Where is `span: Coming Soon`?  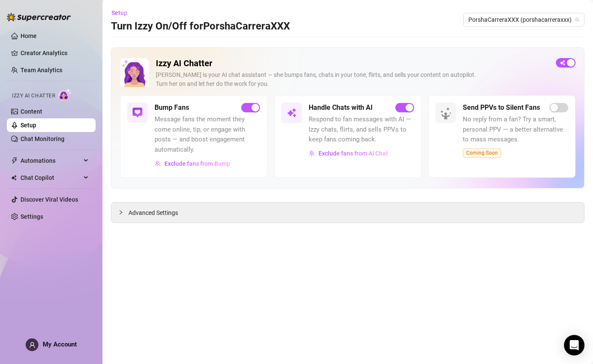
span: Coming Soon is located at coordinates (482, 153).